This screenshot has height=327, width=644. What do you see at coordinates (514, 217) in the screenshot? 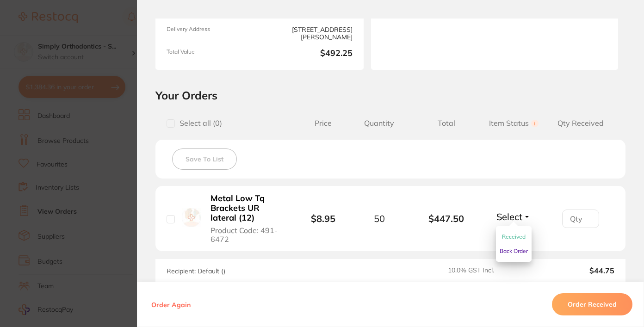
I see `button: Select` at bounding box center [514, 217].